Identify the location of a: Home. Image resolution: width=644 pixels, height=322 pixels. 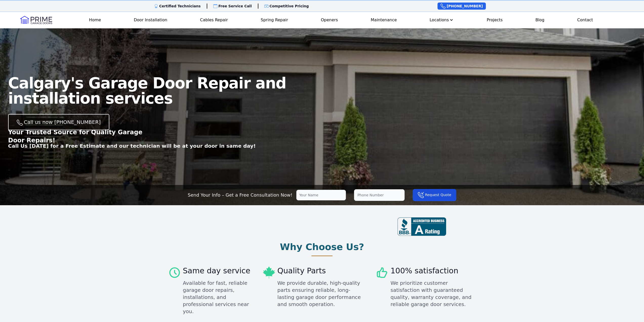
(95, 20).